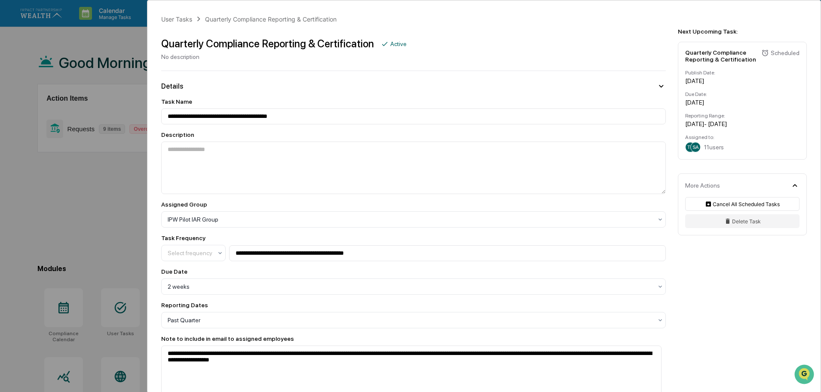  I want to click on div: Due Date, so click(413, 271).